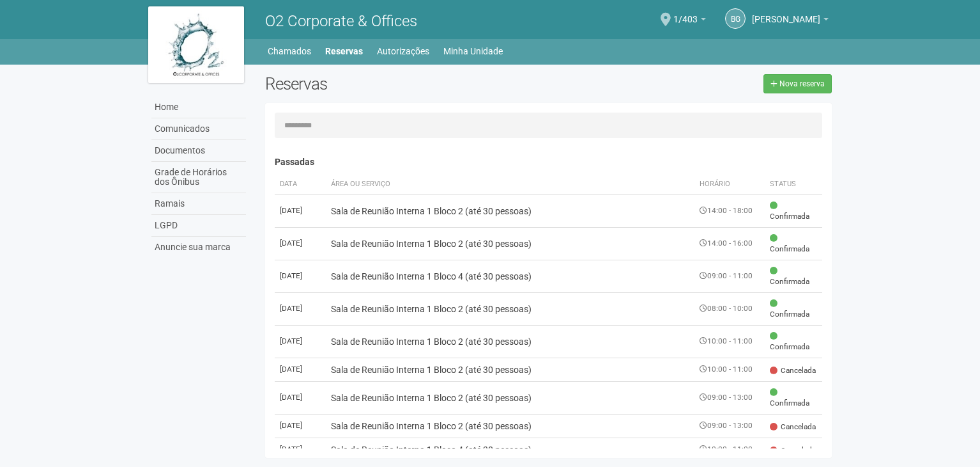 The width and height of the screenshot is (980, 467). I want to click on a: Anuncie sua marca, so click(198, 247).